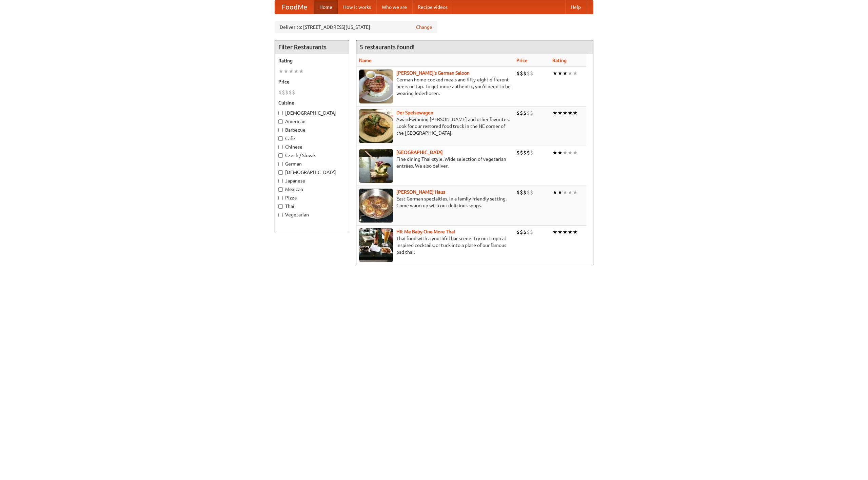 This screenshot has width=868, height=480. What do you see at coordinates (435, 202) in the screenshot?
I see `p: East German specialties, in a family-friendly setting. Come warm up with our delicious soups.` at bounding box center [435, 202].